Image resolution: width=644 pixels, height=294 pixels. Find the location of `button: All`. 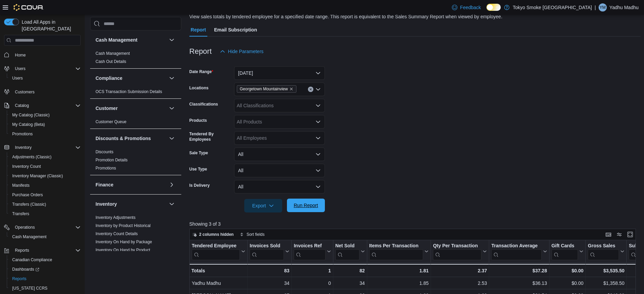

button: All is located at coordinates (279, 171).